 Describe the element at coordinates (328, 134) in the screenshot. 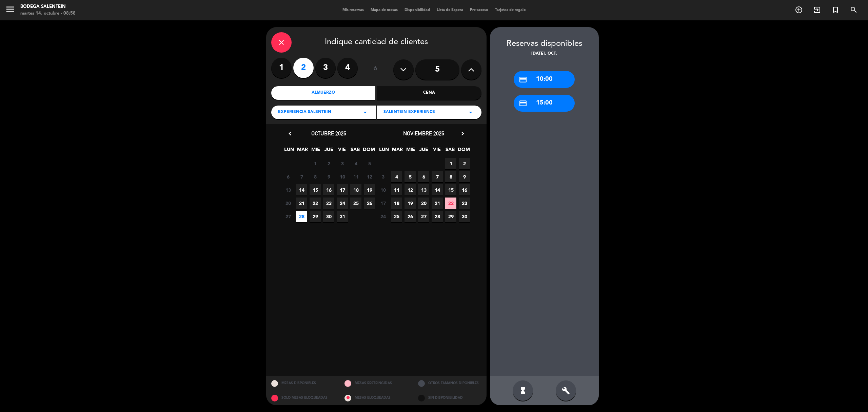

I see `span: octubre 2025` at that location.